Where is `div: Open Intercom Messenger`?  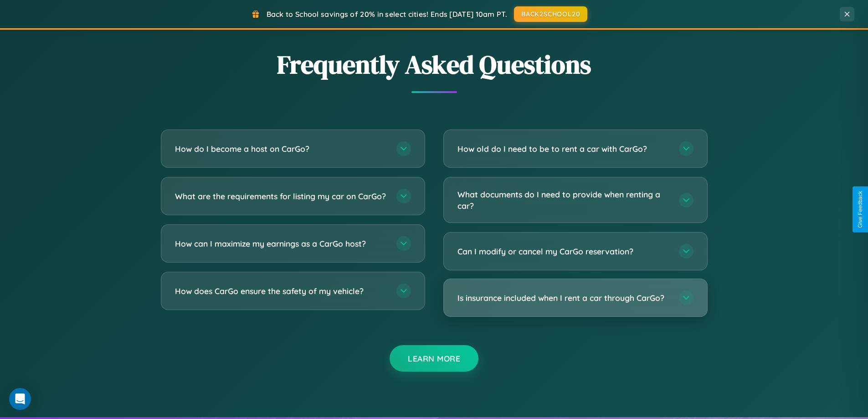
div: Open Intercom Messenger is located at coordinates (20, 399).